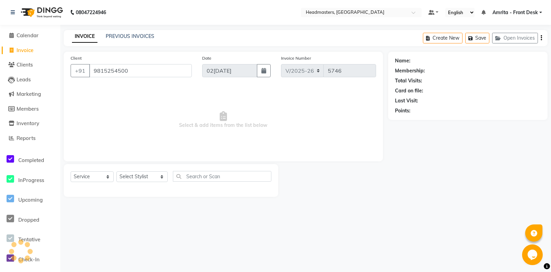  What do you see at coordinates (80, 71) in the screenshot?
I see `button: +91` at bounding box center [80, 71].